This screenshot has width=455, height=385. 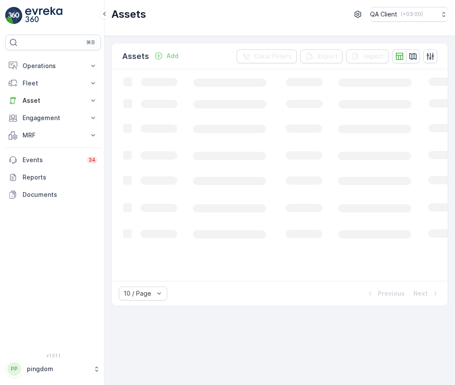 I want to click on p: ⌘B, so click(x=91, y=42).